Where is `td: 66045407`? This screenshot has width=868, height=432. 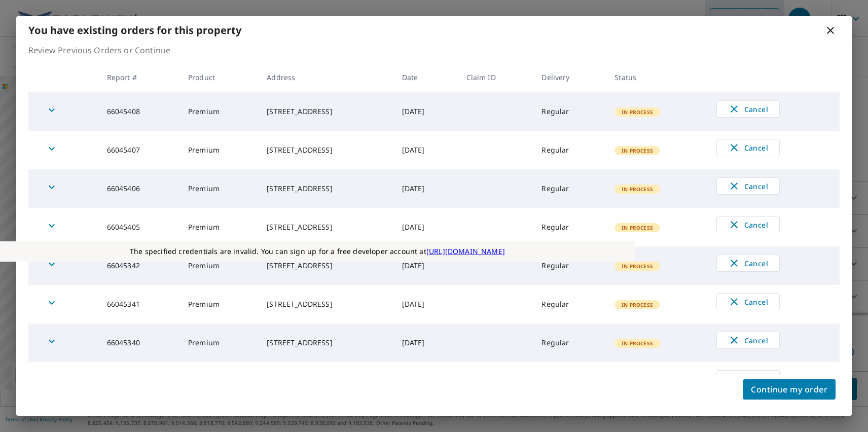 td: 66045407 is located at coordinates (140, 150).